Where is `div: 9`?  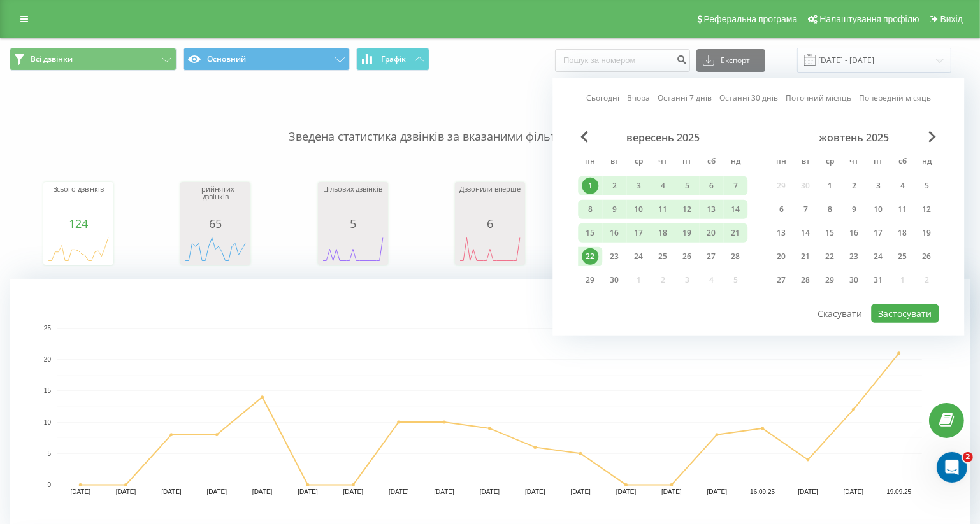 div: 9 is located at coordinates (614, 210).